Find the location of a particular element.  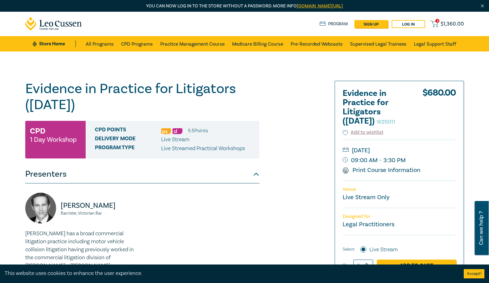

div: $ 680.00 is located at coordinates (439, 109).